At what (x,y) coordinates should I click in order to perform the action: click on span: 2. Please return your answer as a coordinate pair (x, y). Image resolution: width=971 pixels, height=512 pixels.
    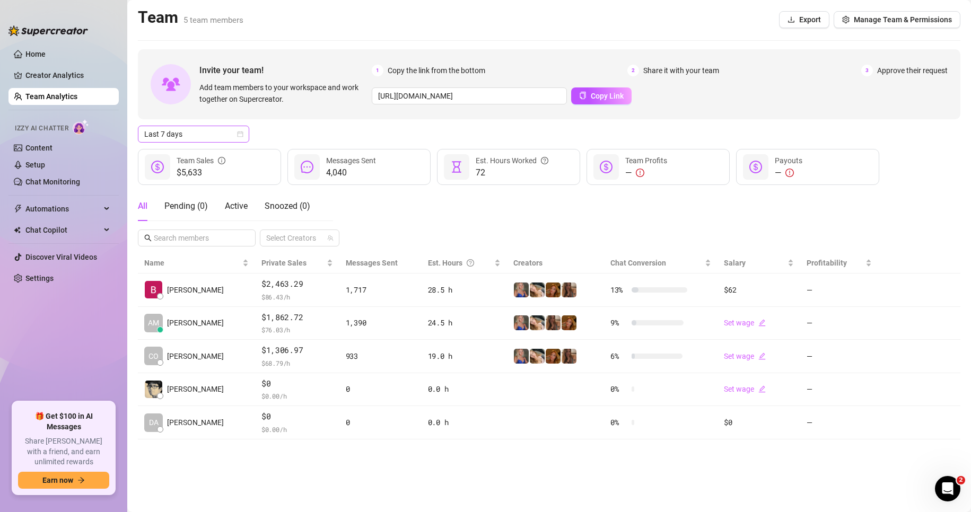
    Looking at the image, I should click on (961, 481).